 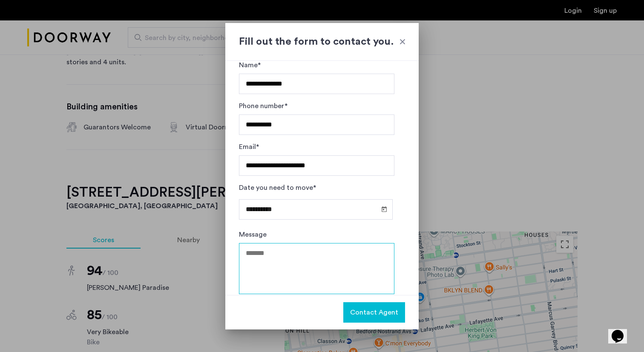 What do you see at coordinates (374, 312) in the screenshot?
I see `button: button` at bounding box center [374, 312].